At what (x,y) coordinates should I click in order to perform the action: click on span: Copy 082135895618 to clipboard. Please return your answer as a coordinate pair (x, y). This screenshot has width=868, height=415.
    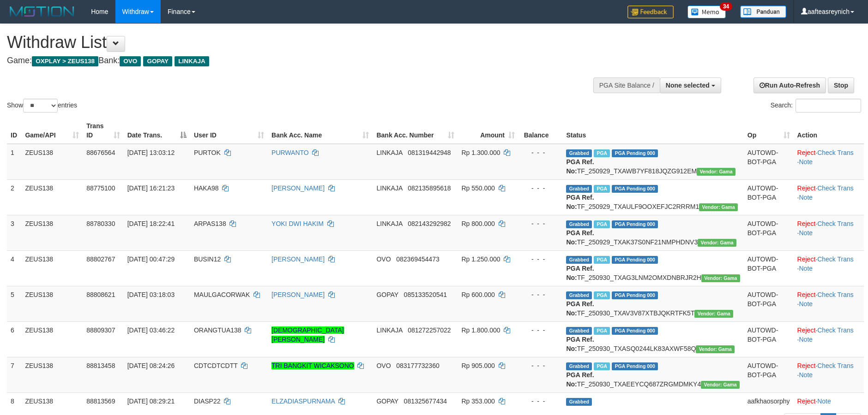
    Looking at the image, I should click on (429, 188).